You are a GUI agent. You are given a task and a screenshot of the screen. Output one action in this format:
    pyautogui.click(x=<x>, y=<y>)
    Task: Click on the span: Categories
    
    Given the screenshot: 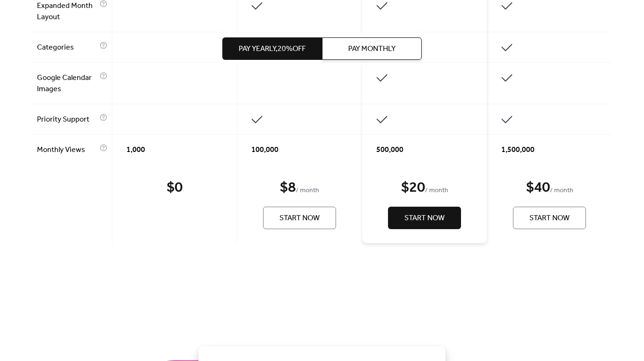 What is the action you would take?
    pyautogui.click(x=67, y=48)
    